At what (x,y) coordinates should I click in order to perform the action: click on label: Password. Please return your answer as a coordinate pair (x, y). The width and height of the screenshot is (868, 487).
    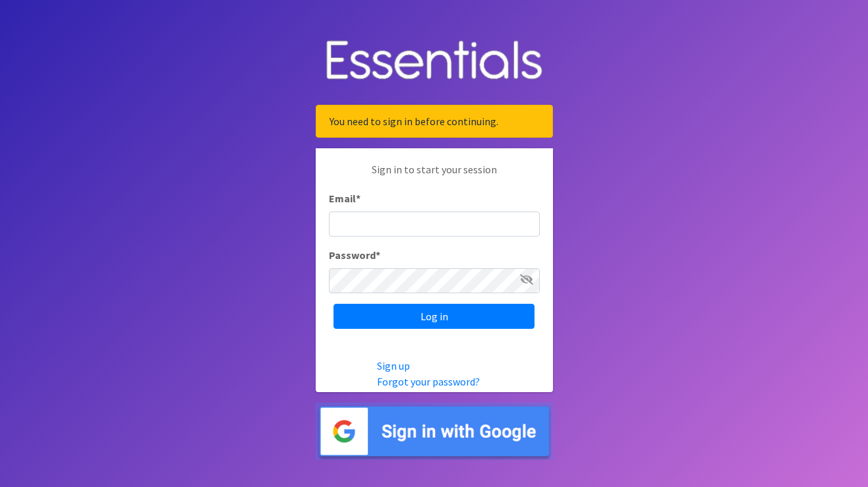
    Looking at the image, I should click on (355, 255).